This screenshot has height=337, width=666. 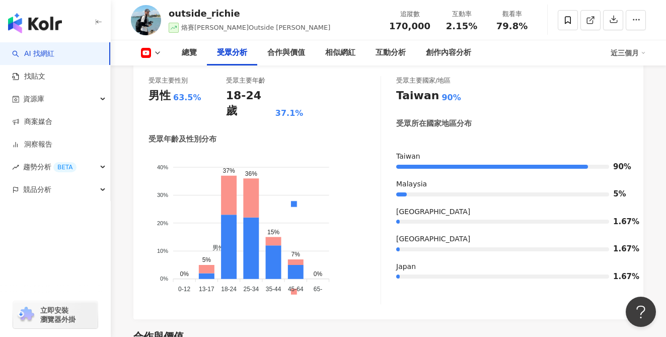 I want to click on tspan: 0%, so click(x=164, y=279).